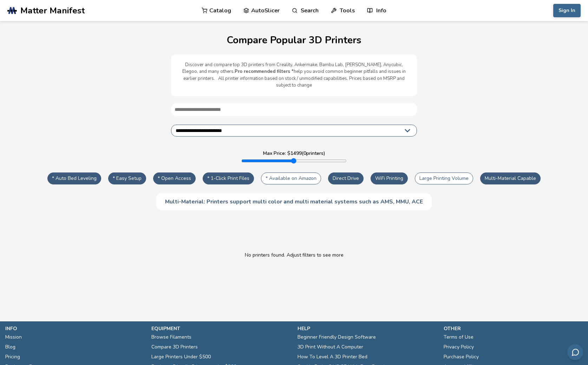  What do you see at coordinates (459, 347) in the screenshot?
I see `a: Privacy Policy` at bounding box center [459, 347].